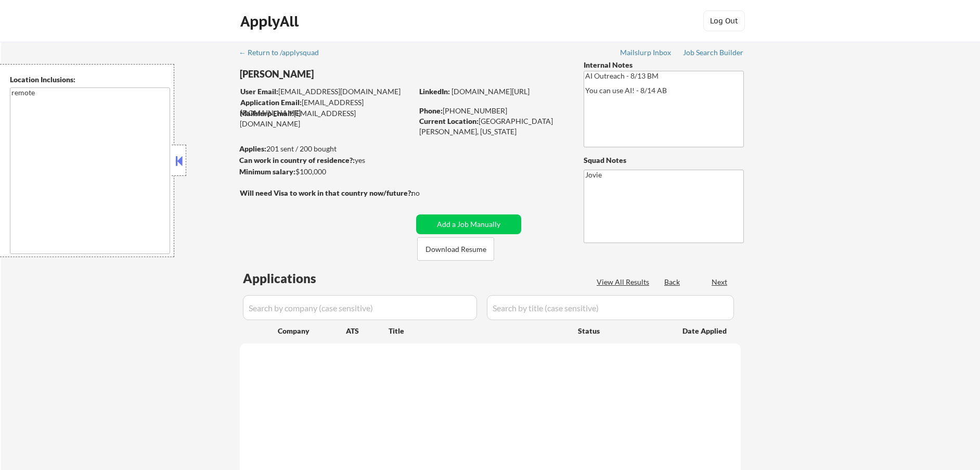 This screenshot has height=470, width=980. I want to click on div: Next, so click(720, 283).